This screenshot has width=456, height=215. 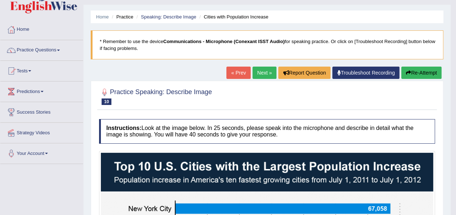 I want to click on a: Predictions, so click(x=42, y=91).